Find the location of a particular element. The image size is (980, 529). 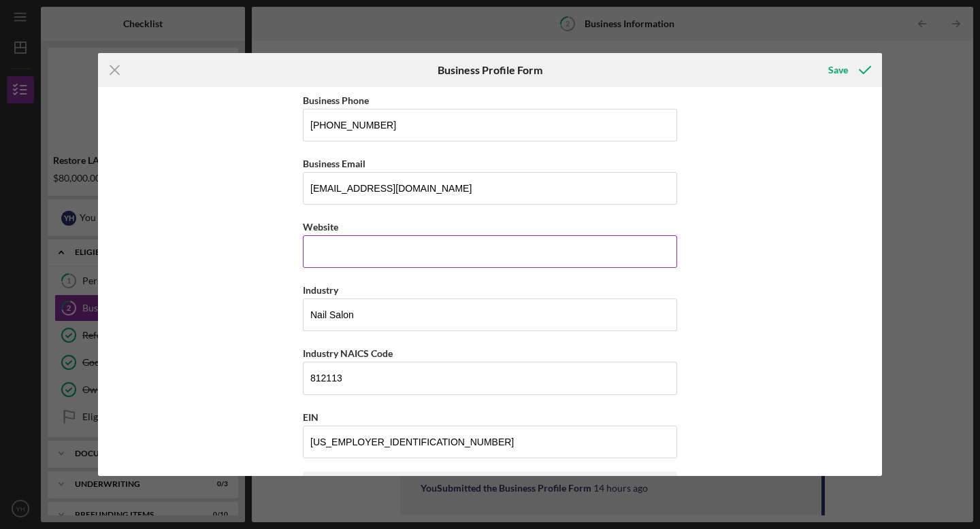

label: Industry is located at coordinates (321, 290).